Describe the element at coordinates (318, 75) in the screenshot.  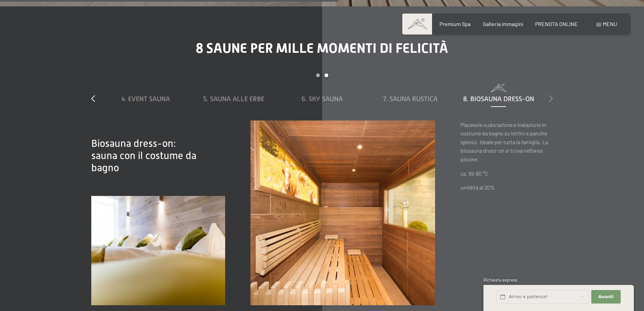
I see `div: Carousel Page 1` at that location.